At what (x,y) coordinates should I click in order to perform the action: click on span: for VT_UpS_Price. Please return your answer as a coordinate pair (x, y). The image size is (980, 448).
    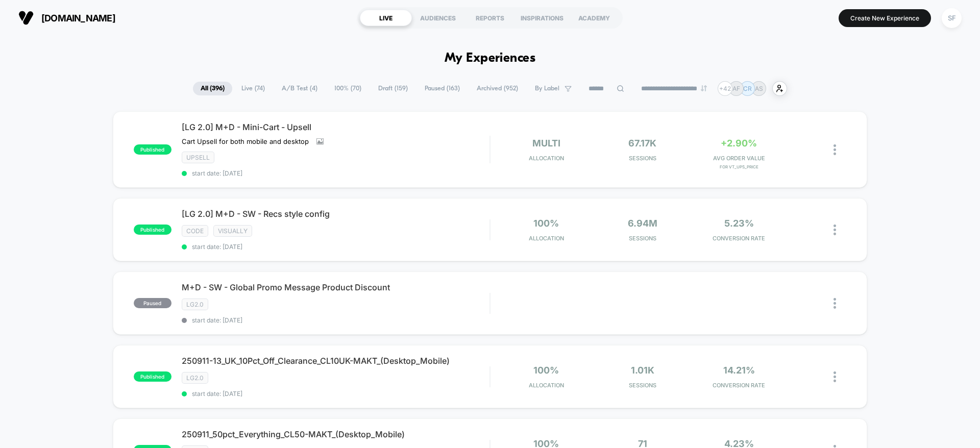
    Looking at the image, I should click on (738, 167).